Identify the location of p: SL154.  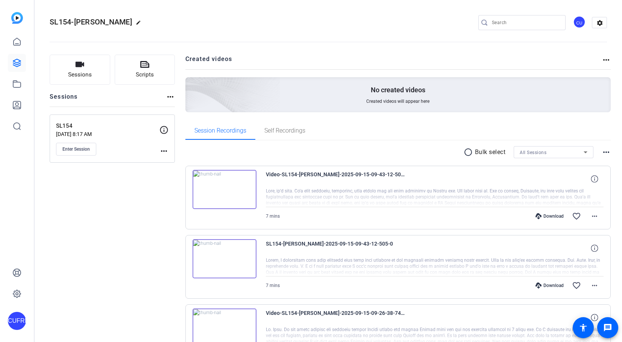
(108, 126).